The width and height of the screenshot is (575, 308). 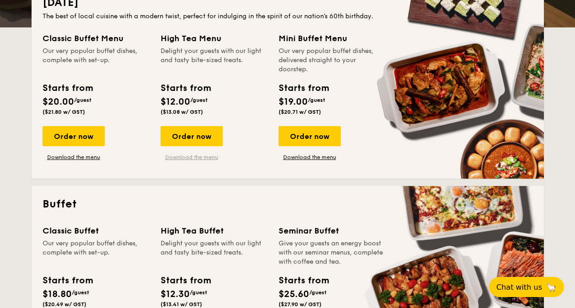 What do you see at coordinates (332, 60) in the screenshot?
I see `div: Our very popular buffet dishes, delivered straight to your doorstep.` at bounding box center [332, 60].